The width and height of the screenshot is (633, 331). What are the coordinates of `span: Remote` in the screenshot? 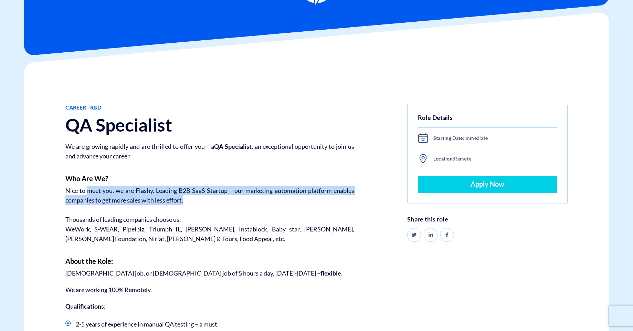 It's located at (491, 159).